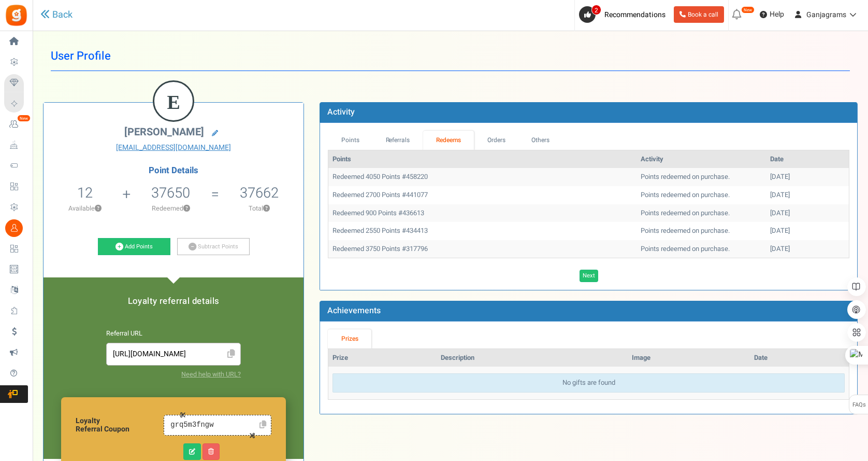 The height and width of the screenshot is (461, 868). I want to click on a: Help, so click(771, 15).